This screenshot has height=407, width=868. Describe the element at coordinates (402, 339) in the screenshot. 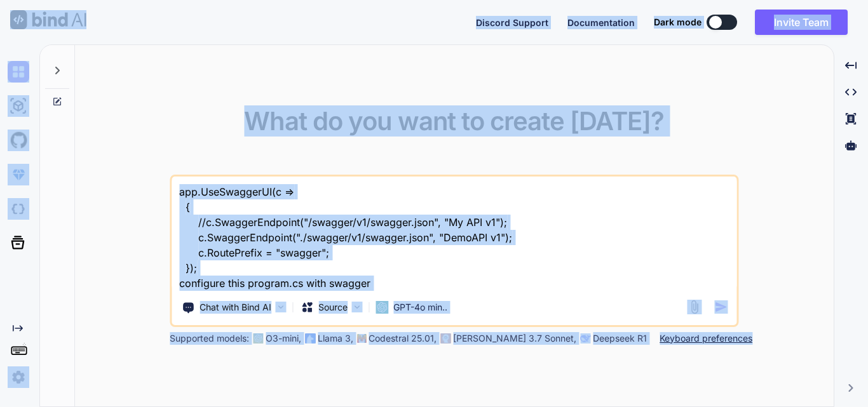

I see `p: Codestral 25.01,` at that location.